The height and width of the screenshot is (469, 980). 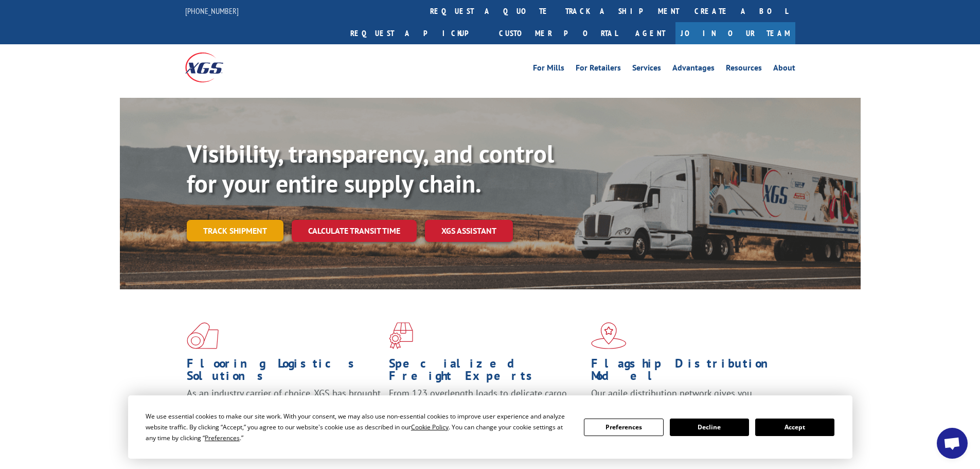 What do you see at coordinates (235, 230) in the screenshot?
I see `a: Track shipment` at bounding box center [235, 230].